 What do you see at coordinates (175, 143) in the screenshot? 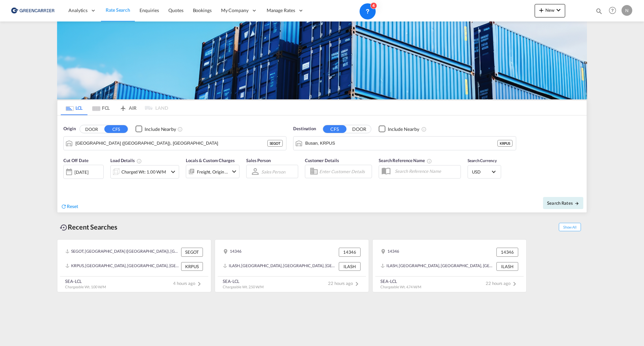
I see `md-input-container: Gothenburg (Goteborg), SEGOT` at bounding box center [175, 143].